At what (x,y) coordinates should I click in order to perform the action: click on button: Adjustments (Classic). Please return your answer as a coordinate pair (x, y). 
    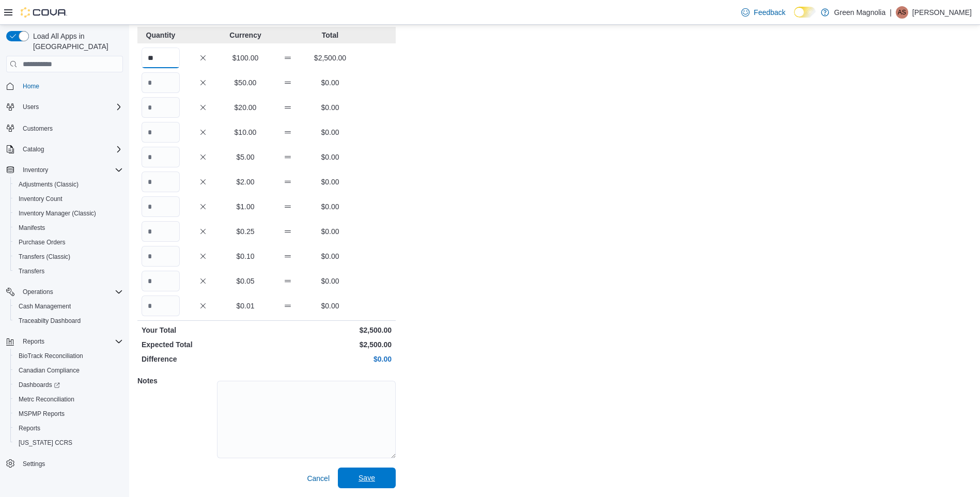
    Looking at the image, I should click on (68, 184).